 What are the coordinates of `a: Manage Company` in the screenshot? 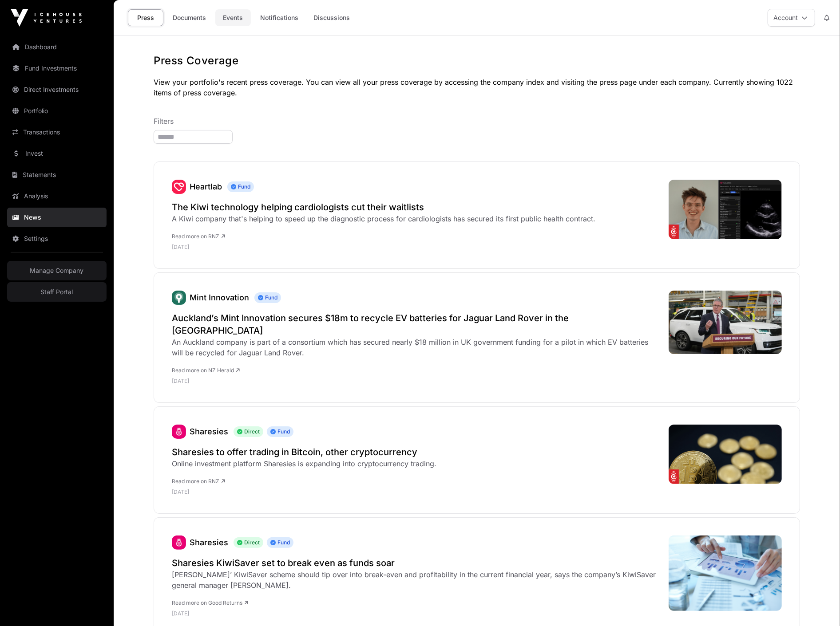 It's located at (57, 270).